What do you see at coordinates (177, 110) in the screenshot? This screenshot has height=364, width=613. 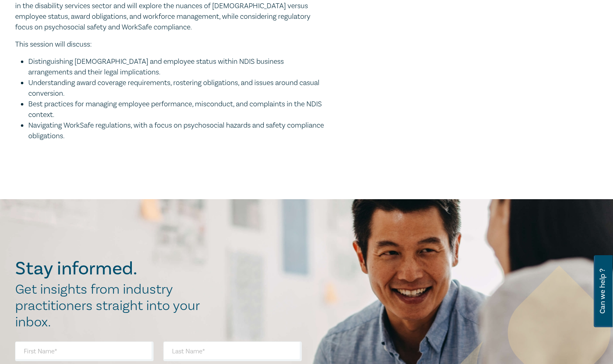 I see `li: Best practices for managing employee performance, misconduct, and complaints in the NDIS context.` at bounding box center [177, 110].